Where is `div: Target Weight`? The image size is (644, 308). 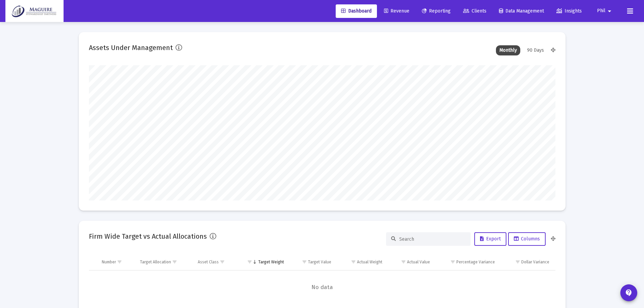
div: Target Weight is located at coordinates (271, 263).